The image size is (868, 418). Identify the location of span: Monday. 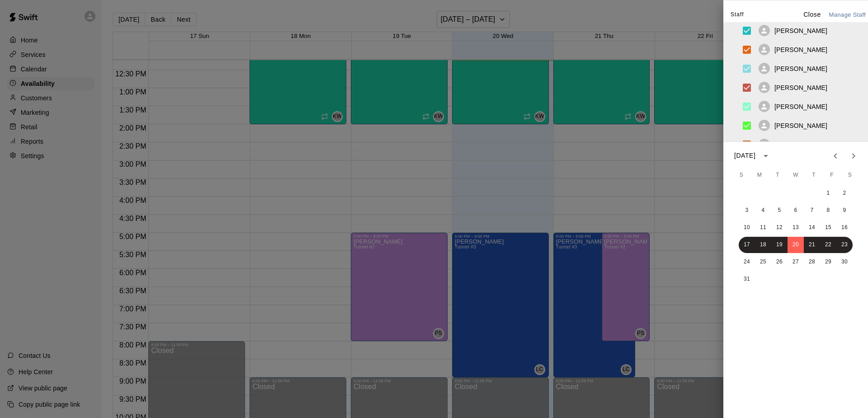
(759, 175).